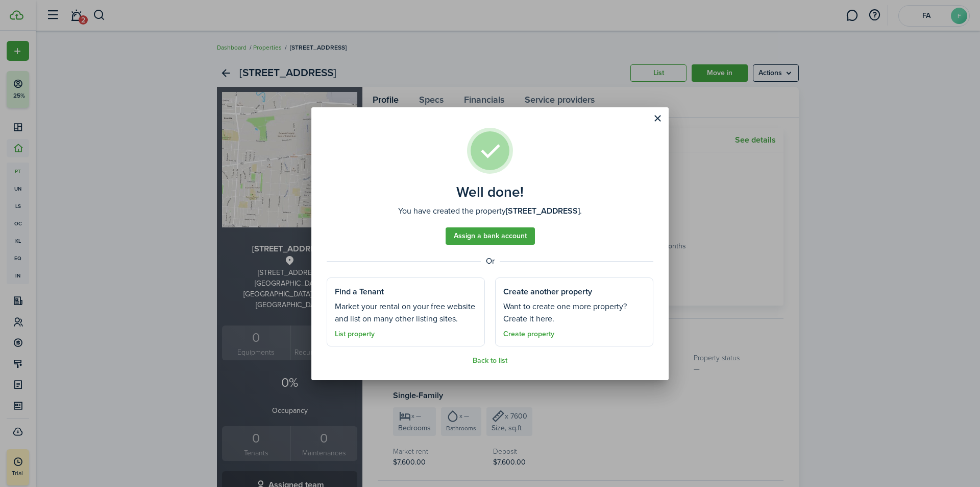 This screenshot has height=487, width=980. Describe the element at coordinates (490, 211) in the screenshot. I see `well-done-description: You have created the property .` at that location.